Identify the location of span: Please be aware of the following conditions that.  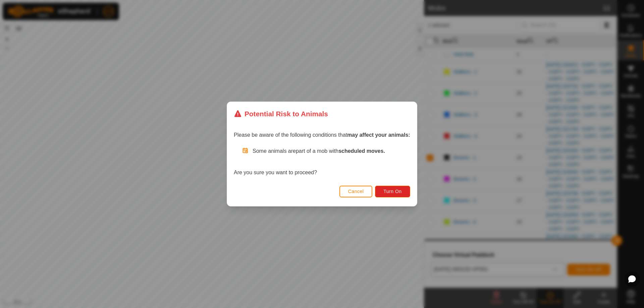
(322, 135).